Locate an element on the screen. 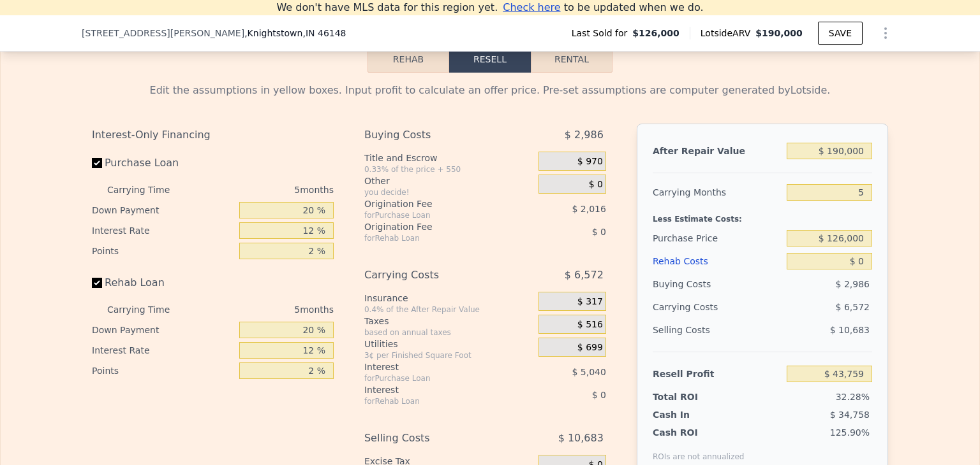  input: Purchase Loan is located at coordinates (97, 163).